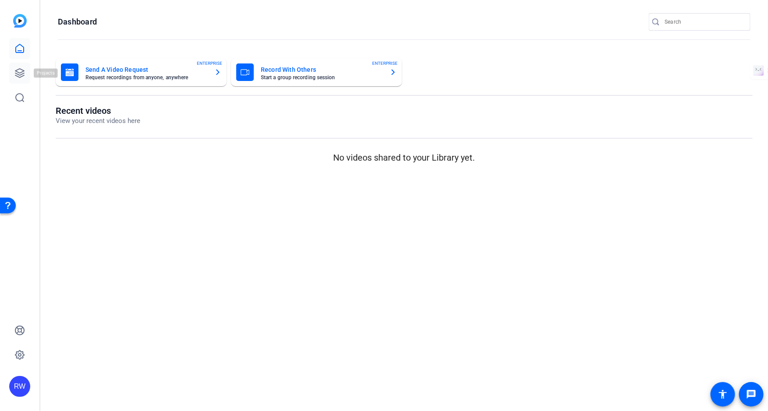 The width and height of the screenshot is (768, 411). What do you see at coordinates (20, 387) in the screenshot?
I see `div: RW` at bounding box center [20, 387].